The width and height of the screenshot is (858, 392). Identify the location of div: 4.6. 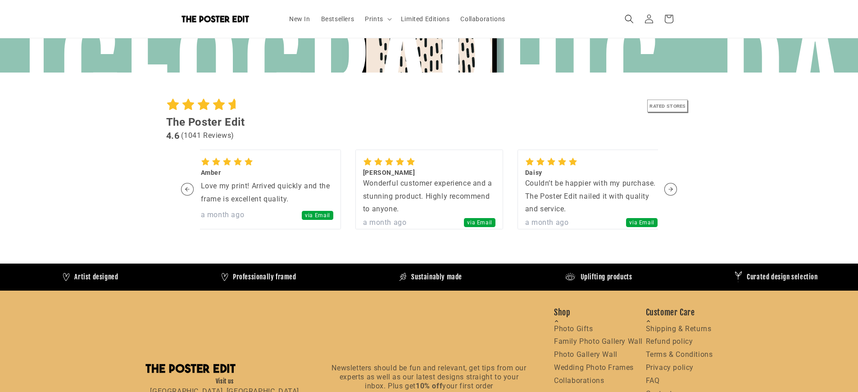
(173, 136).